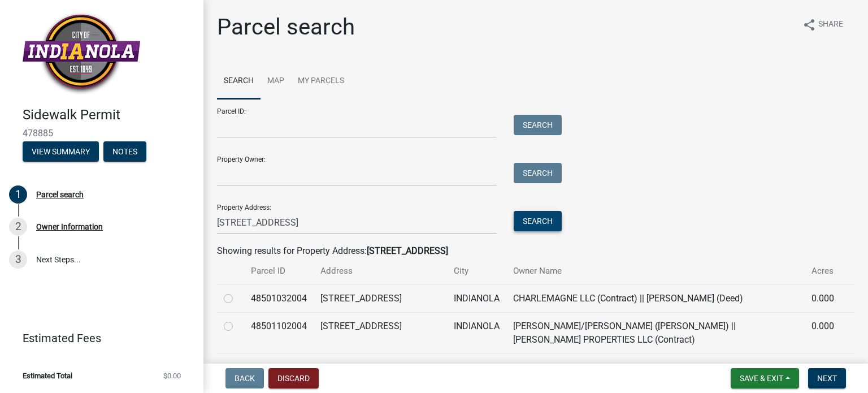  What do you see at coordinates (82, 53) in the screenshot?
I see `img: City of Indianola, Iowa` at bounding box center [82, 53].